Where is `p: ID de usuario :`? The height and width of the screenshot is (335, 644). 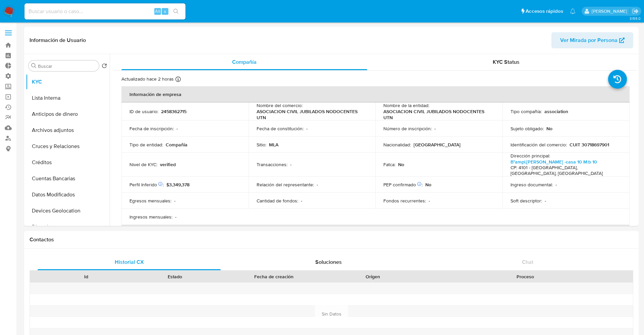
p: ID de usuario : is located at coordinates (144, 111).